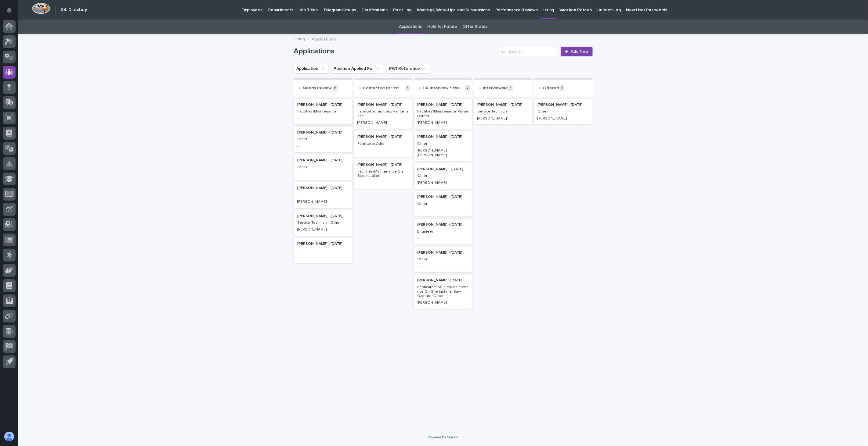  What do you see at coordinates (336, 88) in the screenshot?
I see `p: 6` at bounding box center [336, 88].